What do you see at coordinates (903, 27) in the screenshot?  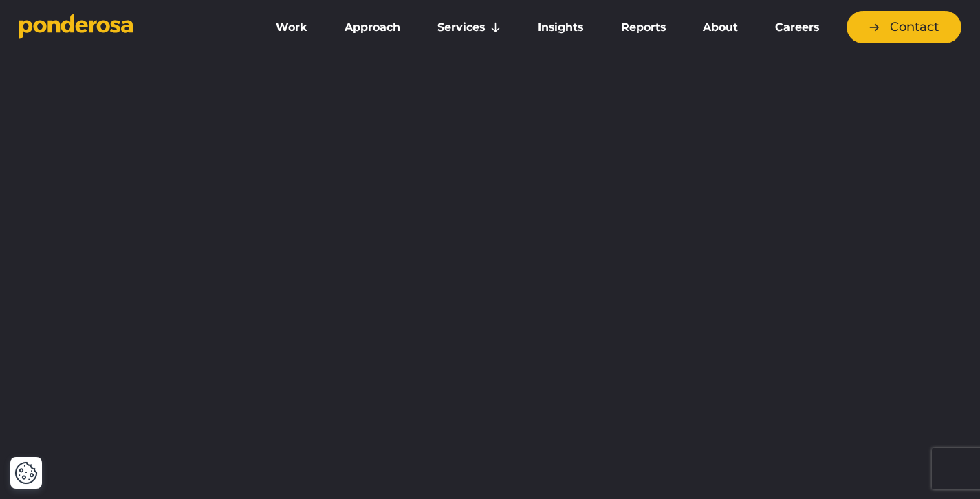 I see `a: Contact` at bounding box center [903, 27].